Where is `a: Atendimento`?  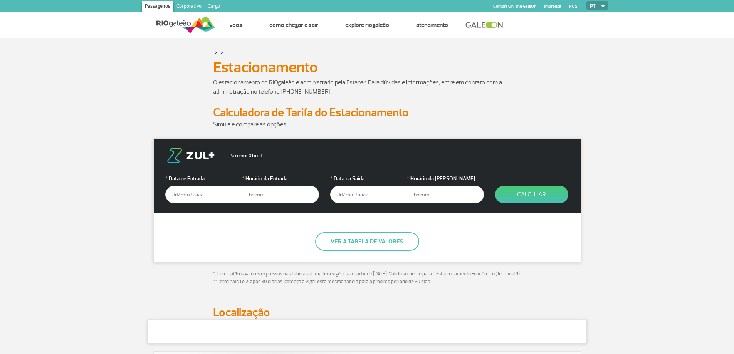 a: Atendimento is located at coordinates (432, 25).